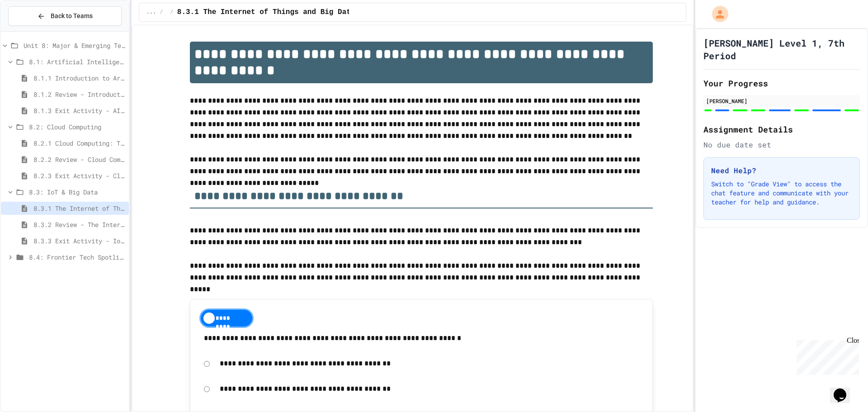 This screenshot has width=868, height=412. Describe the element at coordinates (79, 143) in the screenshot. I see `span: 8.2.1 Cloud Computing: Transforming the Digital World` at that location.